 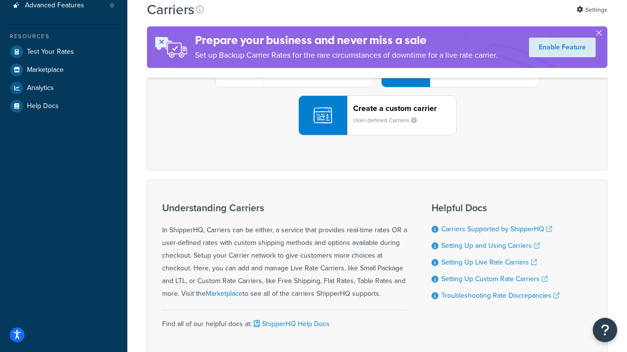 I want to click on a: Analytics, so click(x=64, y=88).